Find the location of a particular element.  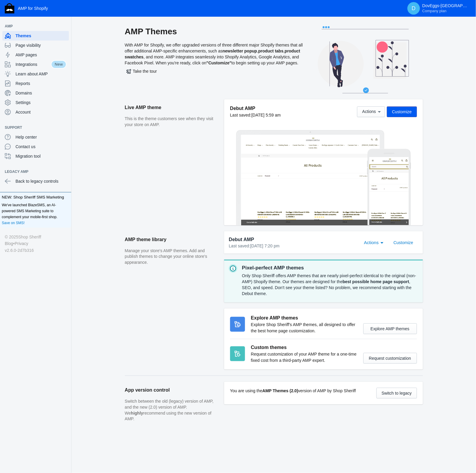

strong: best possible home page support is located at coordinates (376, 282).